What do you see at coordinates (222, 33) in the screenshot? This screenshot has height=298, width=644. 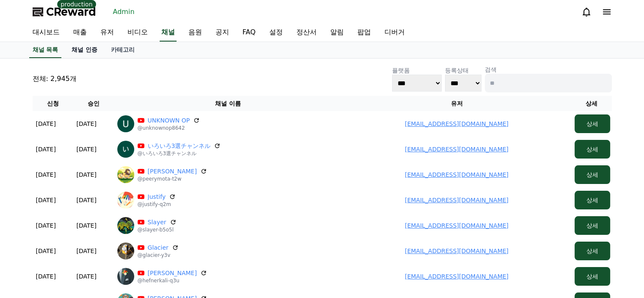 I see `a: 공지` at bounding box center [222, 33].